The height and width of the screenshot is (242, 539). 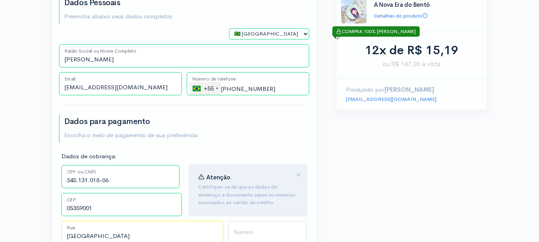 I want to click on p: Certifique-se de que os dados de endereço e documento sejam os mesmos associados ao cartão de cré..., so click(x=248, y=195).